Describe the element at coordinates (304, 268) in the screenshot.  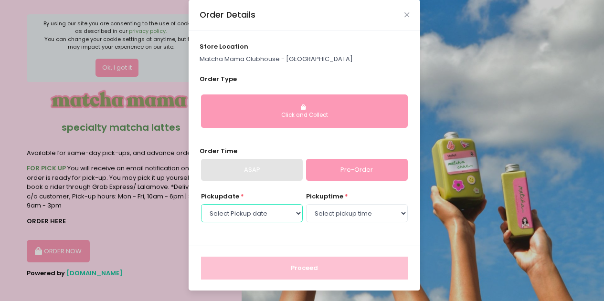
I see `button: Proceed` at that location.